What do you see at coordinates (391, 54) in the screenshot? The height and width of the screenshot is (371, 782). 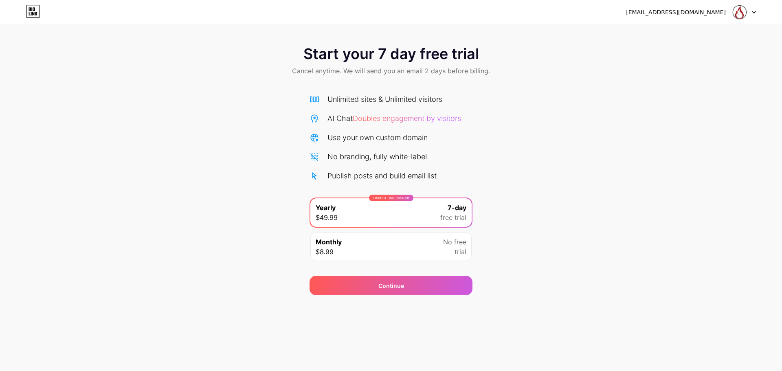 I see `span: Start your 7 day free trial` at bounding box center [391, 54].